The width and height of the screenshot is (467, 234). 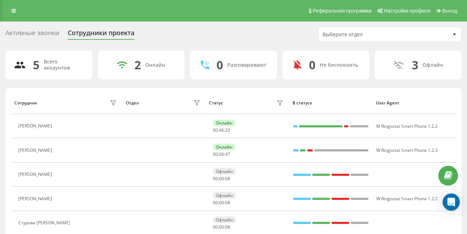 What do you see at coordinates (216, 103) in the screenshot?
I see `div: Статус` at bounding box center [216, 103].